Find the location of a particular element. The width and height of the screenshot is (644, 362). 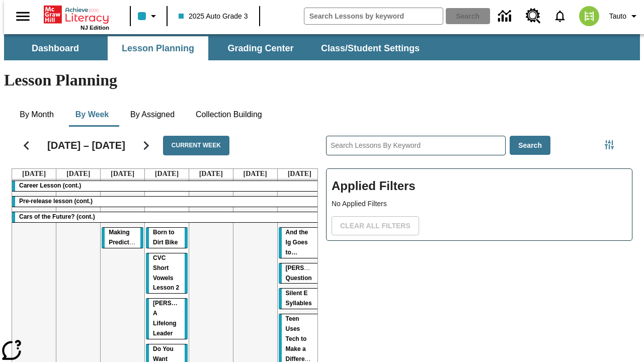

span: Joplin's Question is located at coordinates (311, 273).